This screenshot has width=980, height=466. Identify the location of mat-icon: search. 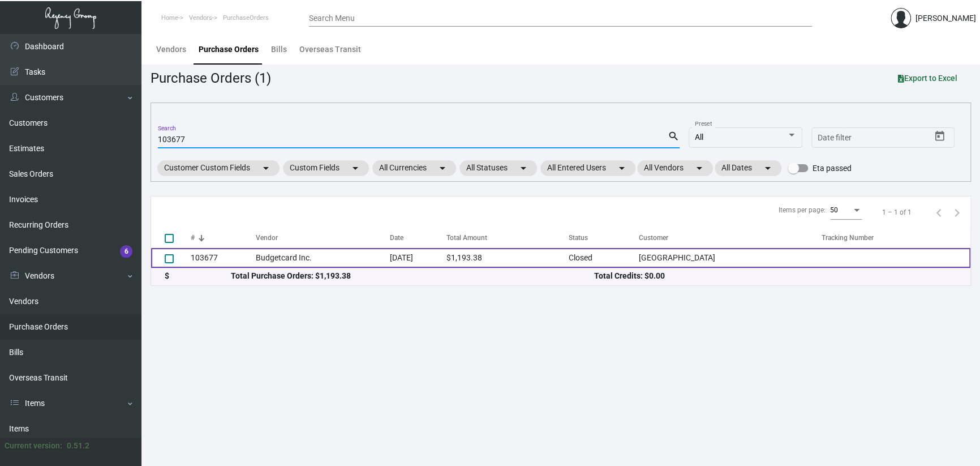
(674, 136).